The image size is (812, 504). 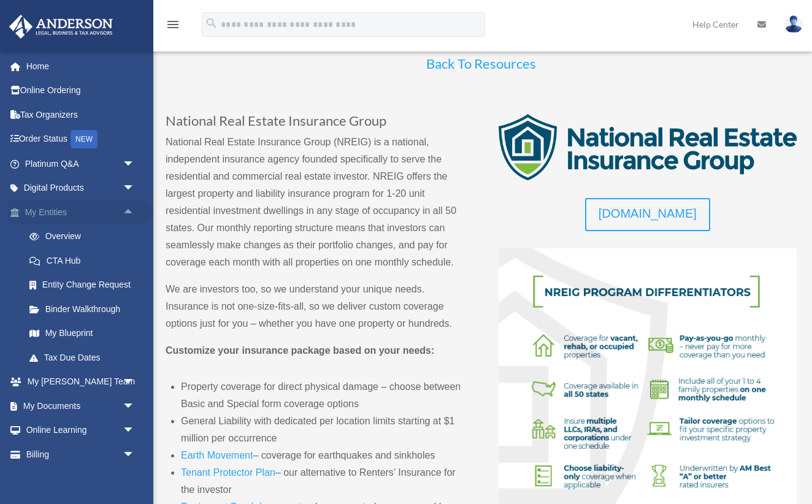 I want to click on a: Tenant Protector Plan, so click(x=228, y=475).